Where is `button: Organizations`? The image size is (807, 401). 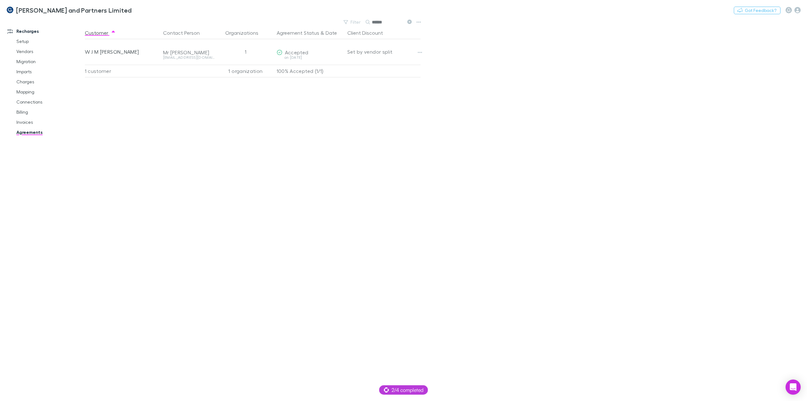 button: Organizations is located at coordinates (246, 33).